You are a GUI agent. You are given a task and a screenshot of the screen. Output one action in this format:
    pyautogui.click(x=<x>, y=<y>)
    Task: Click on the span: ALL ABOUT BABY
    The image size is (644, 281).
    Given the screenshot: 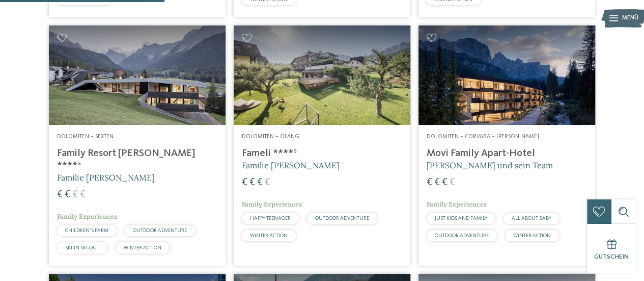 What is the action you would take?
    pyautogui.click(x=531, y=218)
    